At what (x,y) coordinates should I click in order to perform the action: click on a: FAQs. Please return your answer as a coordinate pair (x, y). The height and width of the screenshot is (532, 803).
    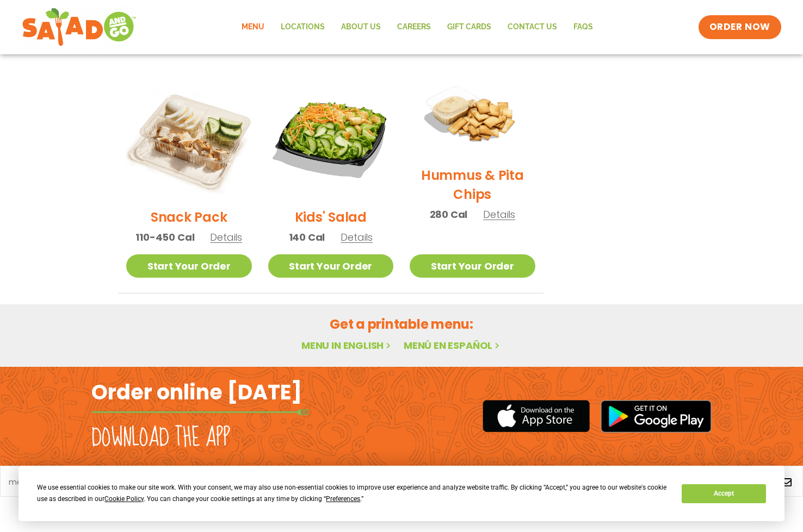
    Looking at the image, I should click on (583, 28).